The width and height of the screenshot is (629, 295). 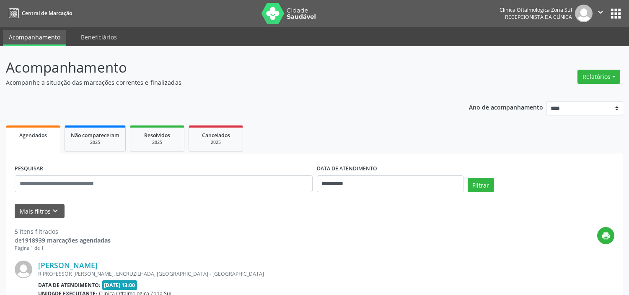 I want to click on p: Ano de acompanhamento, so click(x=506, y=106).